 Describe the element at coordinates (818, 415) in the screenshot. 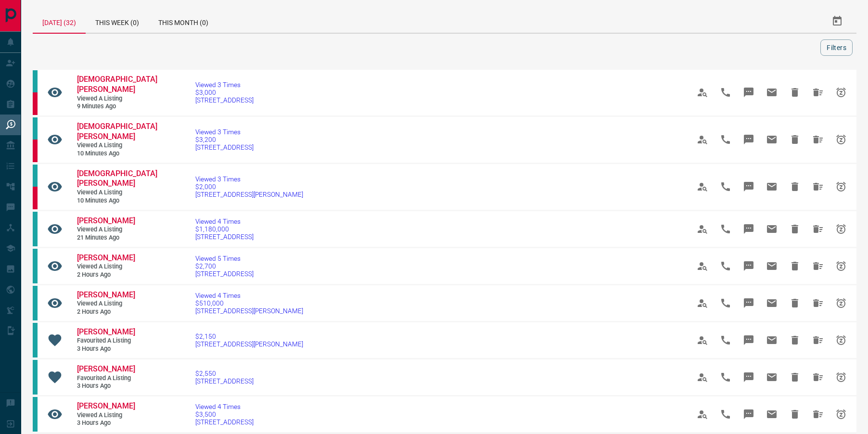

I see `span: Hide All from Mattea Rivers` at that location.